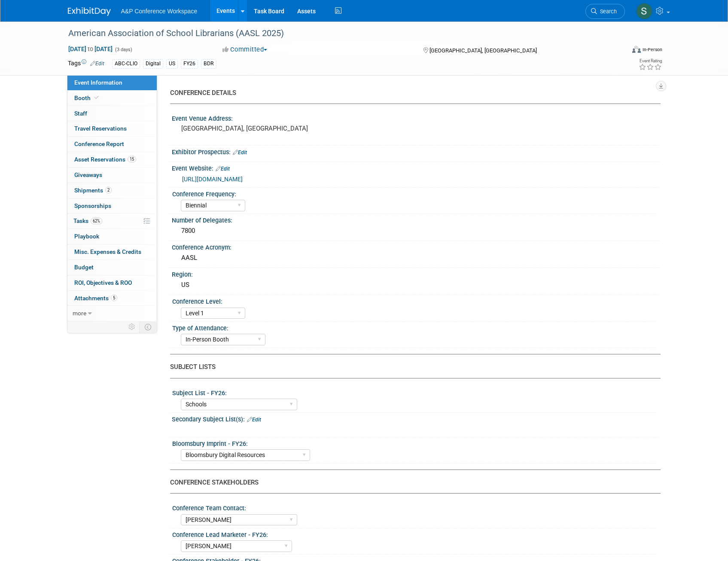 The image size is (728, 561). What do you see at coordinates (190, 64) in the screenshot?
I see `div: FY26` at bounding box center [190, 64].